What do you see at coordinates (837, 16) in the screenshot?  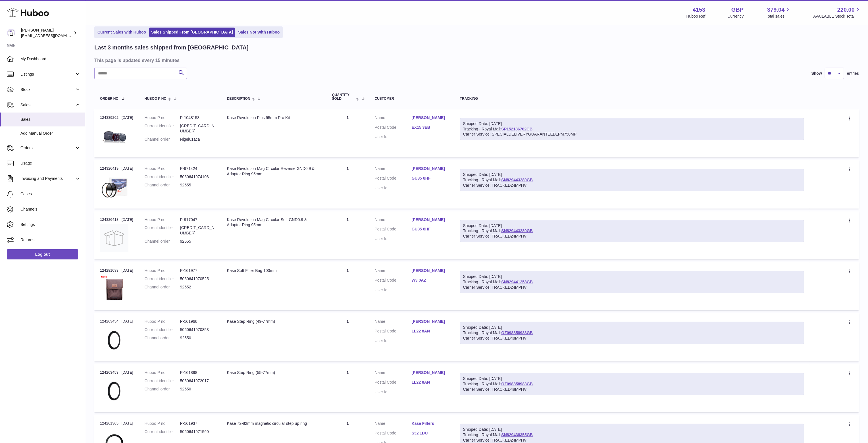 I see `span: AVAILABLE Stock Total` at bounding box center [837, 16].